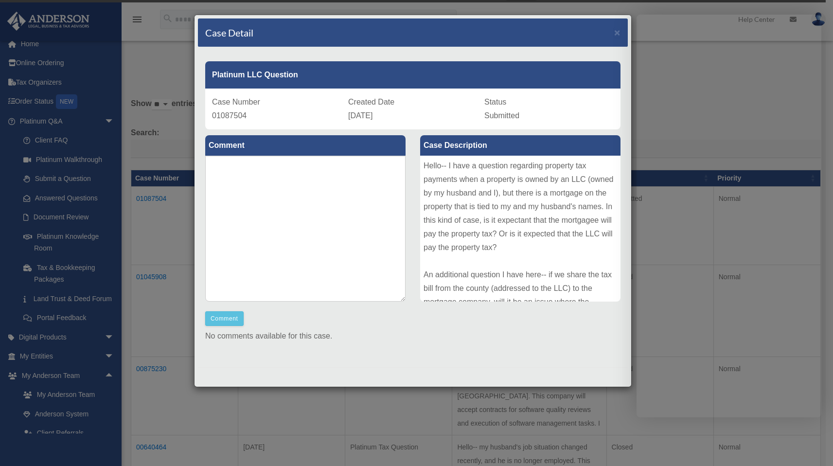 The height and width of the screenshot is (466, 833). What do you see at coordinates (371, 102) in the screenshot?
I see `span: Created Date` at bounding box center [371, 102].